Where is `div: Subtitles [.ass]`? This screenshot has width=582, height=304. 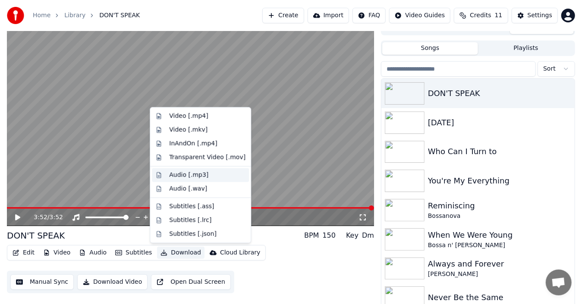
div: Subtitles [.ass] is located at coordinates (191, 207).